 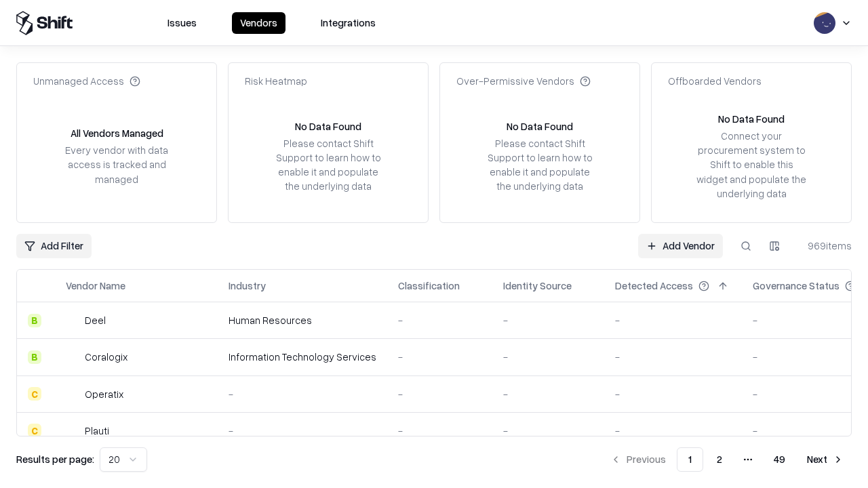 What do you see at coordinates (727, 460) in the screenshot?
I see `nav: pagination` at bounding box center [727, 460].